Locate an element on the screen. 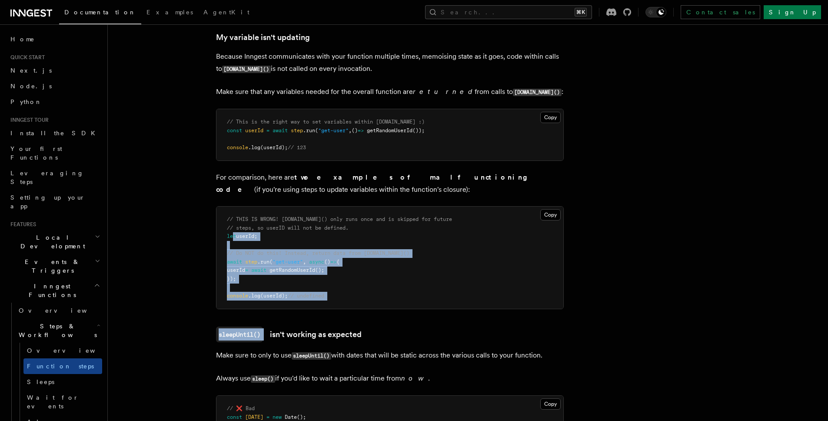  span: async is located at coordinates (317, 262).